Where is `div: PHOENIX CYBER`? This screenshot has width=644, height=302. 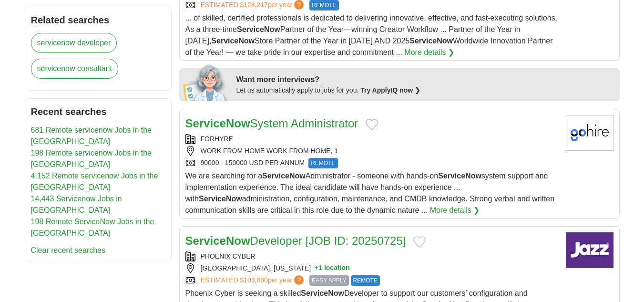
div: PHOENIX CYBER is located at coordinates (372, 256).